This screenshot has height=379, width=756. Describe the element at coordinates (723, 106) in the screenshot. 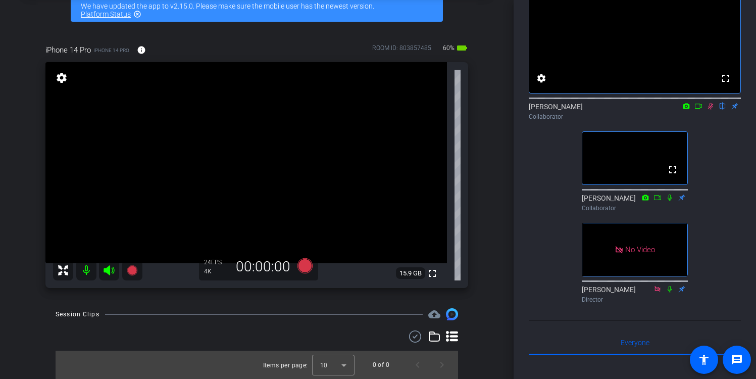

I see `mat-icon: flip` at that location.